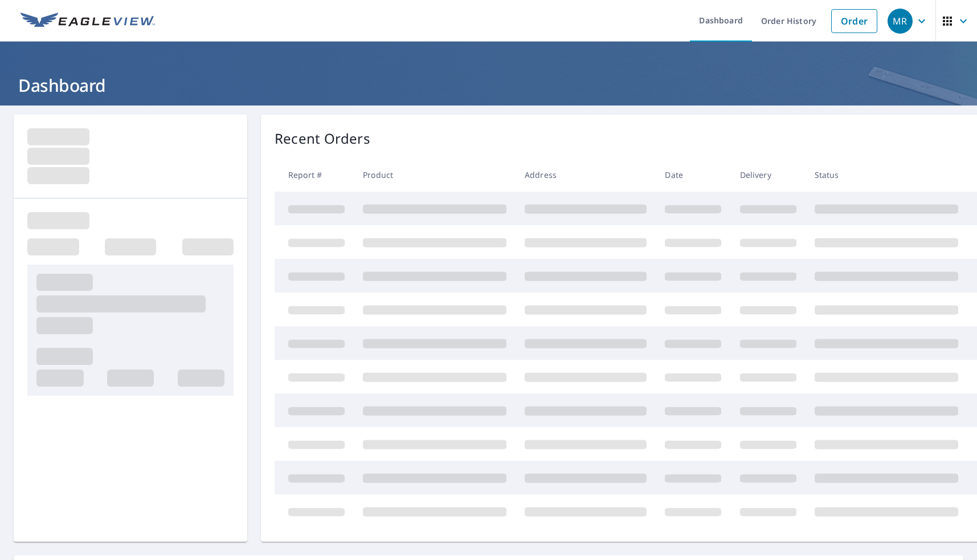 The height and width of the screenshot is (560, 977). Describe the element at coordinates (88, 21) in the screenshot. I see `img: EV Logo` at that location.